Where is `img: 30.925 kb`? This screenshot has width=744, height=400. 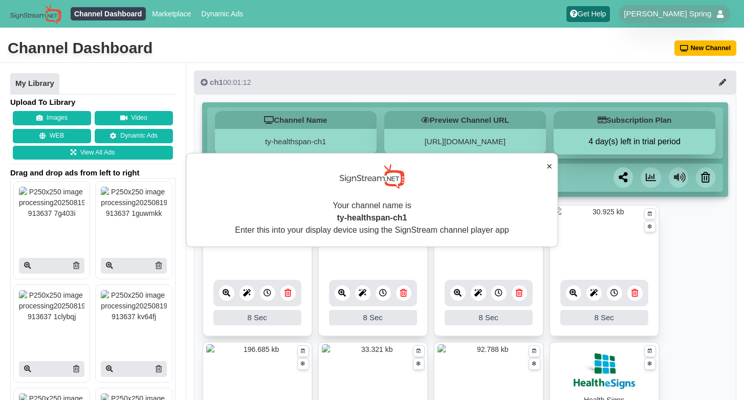 img: 30.925 kb is located at coordinates (604, 238).